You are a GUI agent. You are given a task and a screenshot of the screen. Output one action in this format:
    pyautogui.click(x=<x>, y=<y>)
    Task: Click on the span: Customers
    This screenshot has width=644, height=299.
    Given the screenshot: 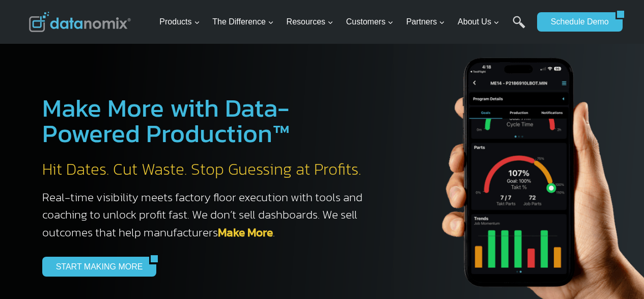 What is the action you would take?
    pyautogui.click(x=369, y=22)
    